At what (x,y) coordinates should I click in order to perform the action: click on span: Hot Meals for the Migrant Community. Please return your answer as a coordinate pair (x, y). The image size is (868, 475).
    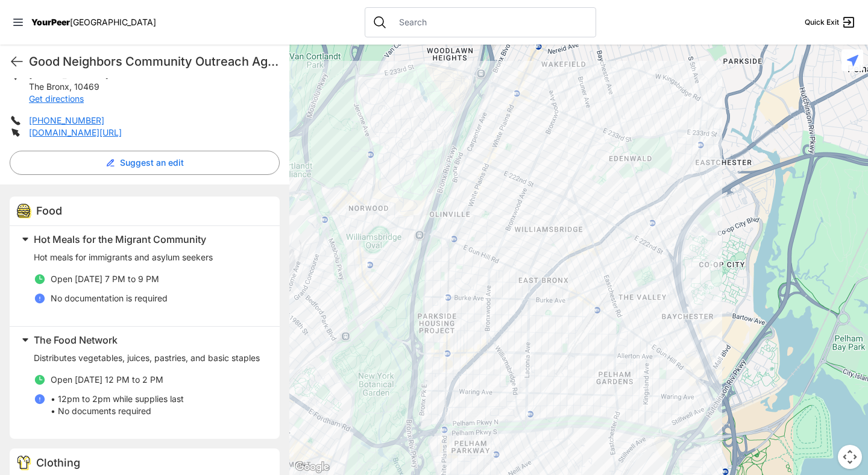
    Looking at the image, I should click on (120, 239).